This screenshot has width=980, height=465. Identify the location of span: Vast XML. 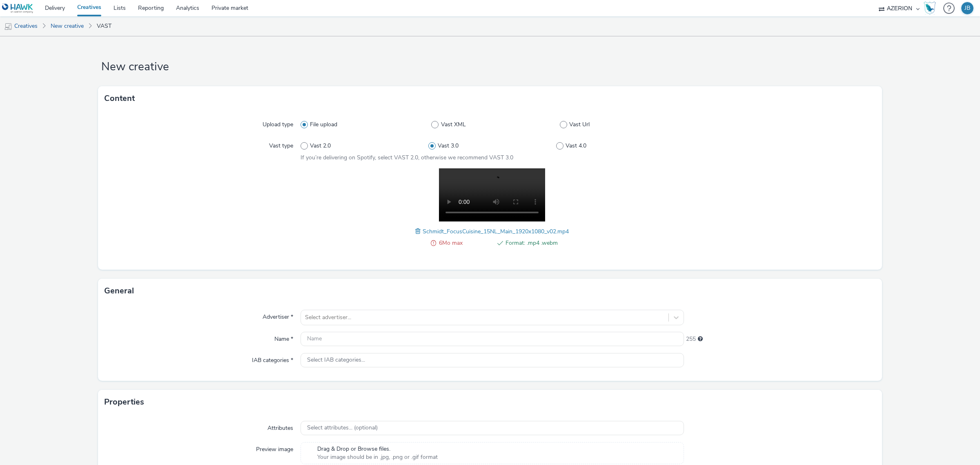
(453, 125).